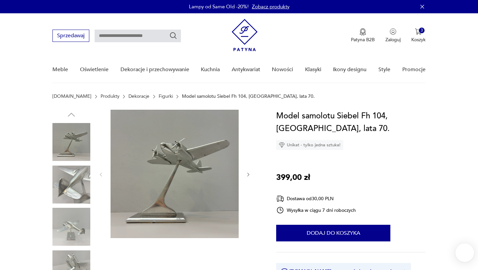 This screenshot has height=270, width=478. What do you see at coordinates (282, 145) in the screenshot?
I see `img: Ikona diamentu` at bounding box center [282, 145].